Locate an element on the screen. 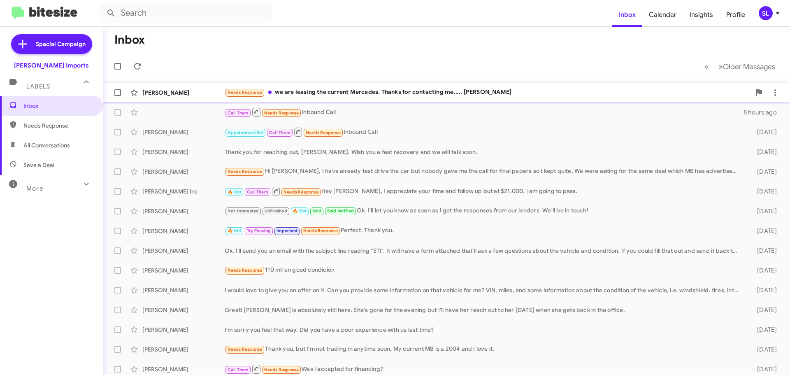  span: Insights is located at coordinates (701, 15).